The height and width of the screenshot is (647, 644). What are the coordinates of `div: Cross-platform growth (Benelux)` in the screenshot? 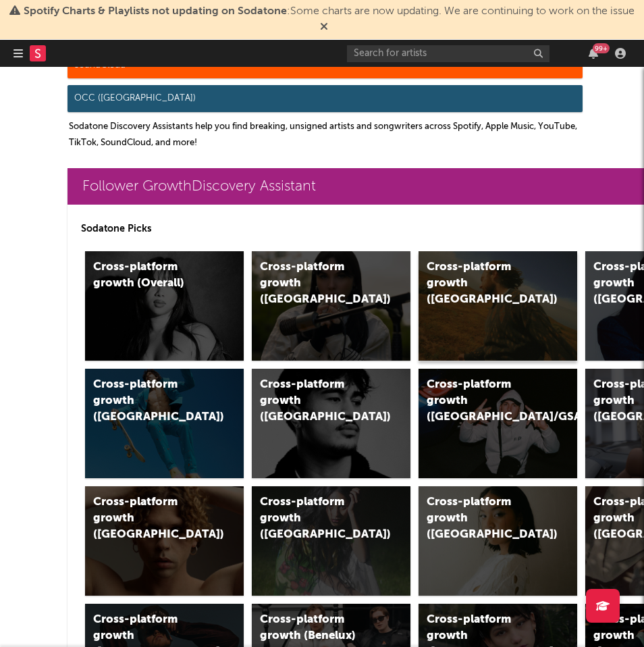 It's located at (316, 628).